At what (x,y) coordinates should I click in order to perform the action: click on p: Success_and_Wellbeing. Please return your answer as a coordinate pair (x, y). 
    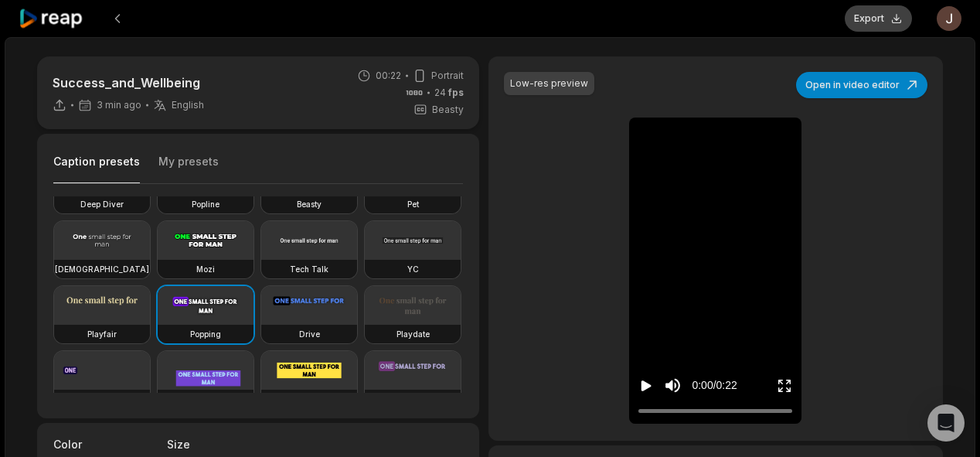
    Looking at the image, I should click on (128, 82).